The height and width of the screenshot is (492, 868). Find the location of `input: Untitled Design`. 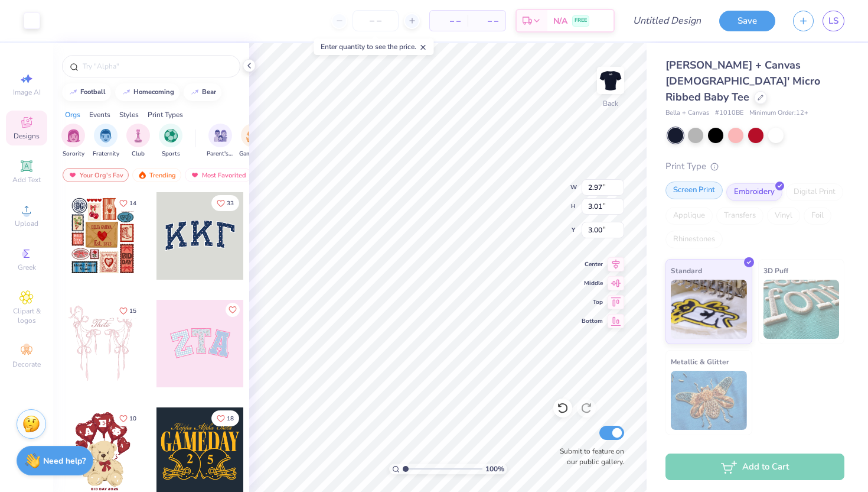

input: Untitled Design is located at coordinates (667, 21).